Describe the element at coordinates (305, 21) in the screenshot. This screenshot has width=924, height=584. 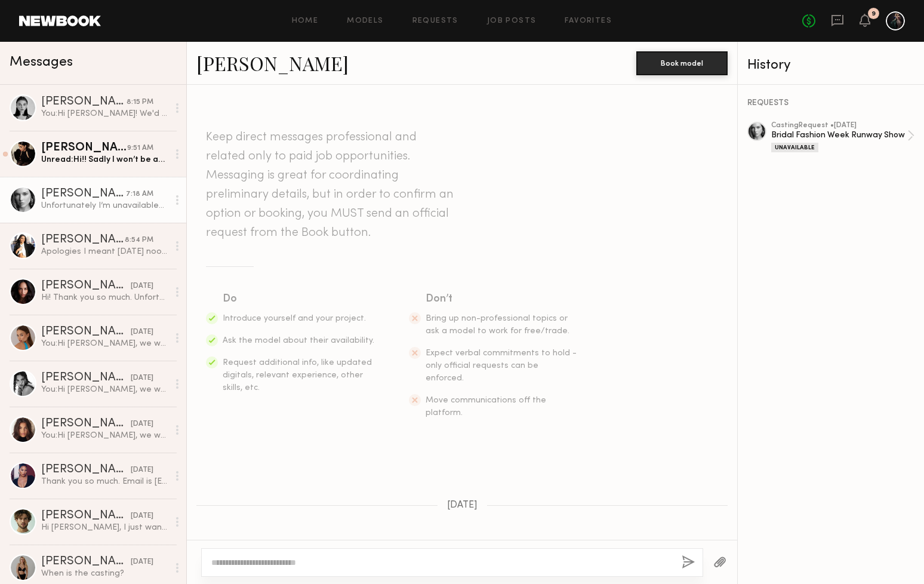
I see `a: Home` at that location.